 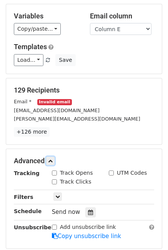 I want to click on label: Track Opens, so click(x=76, y=173).